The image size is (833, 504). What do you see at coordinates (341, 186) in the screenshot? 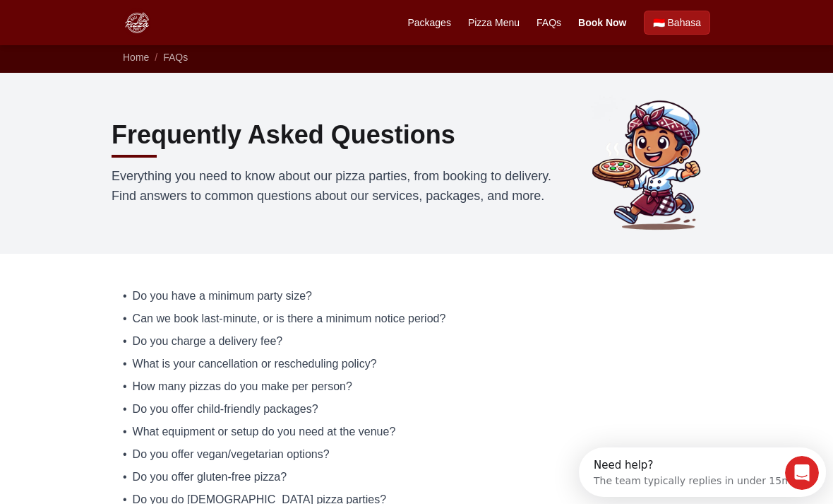
I see `p: Everything you need to know about our pizza parties, from booking to delivery. Find answers to co...` at bounding box center [341, 186].